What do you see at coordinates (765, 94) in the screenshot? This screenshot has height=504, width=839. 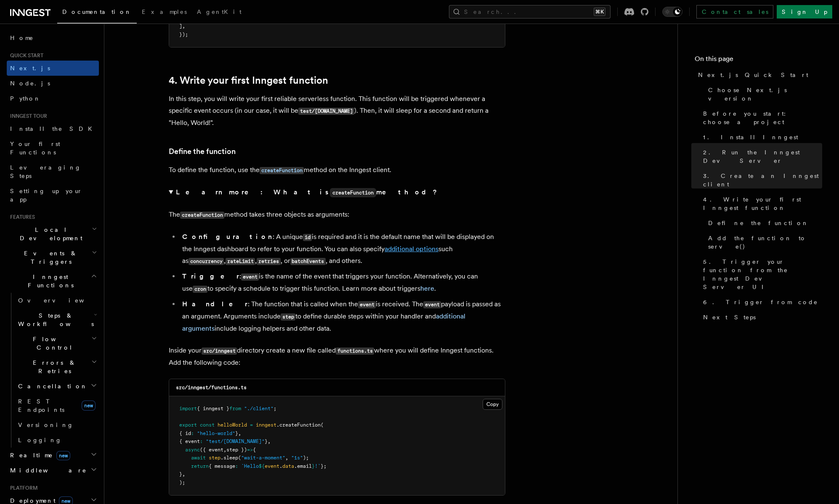 I see `span: Choose Next.js version` at bounding box center [765, 94].